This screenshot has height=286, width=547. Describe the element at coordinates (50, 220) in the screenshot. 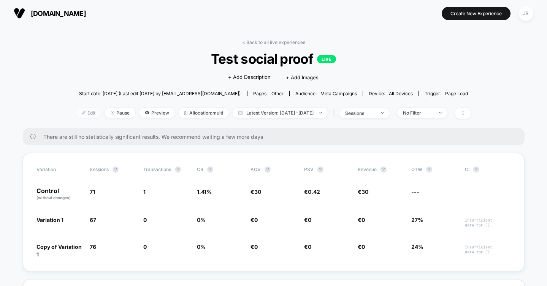

I see `span: Variation 1` at that location.